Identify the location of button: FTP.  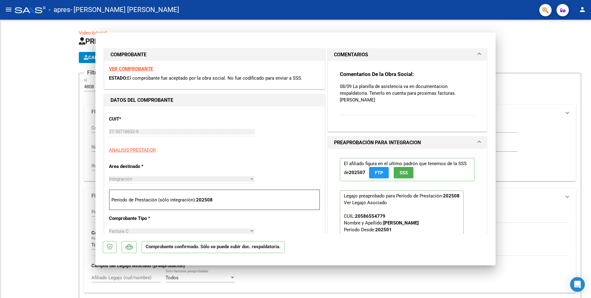
(379, 173).